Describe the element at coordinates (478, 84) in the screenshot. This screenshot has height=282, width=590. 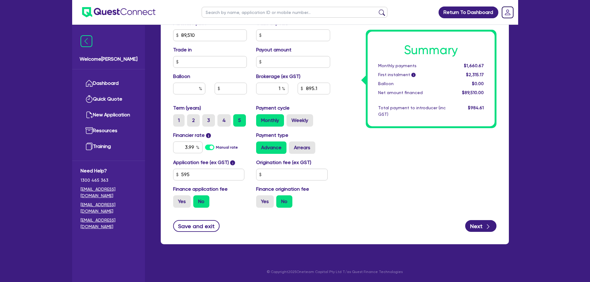
I see `span: $0.00` at that location.